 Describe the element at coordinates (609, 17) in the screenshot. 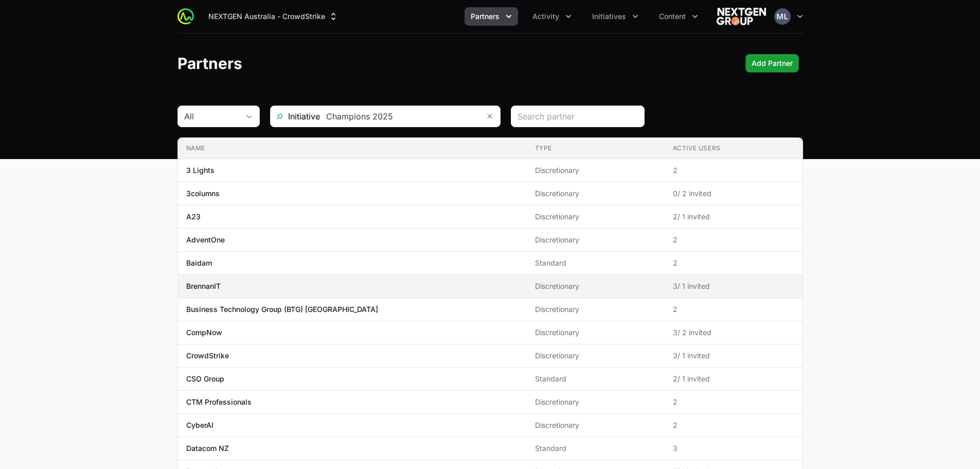

I see `span: Initiatives` at that location.